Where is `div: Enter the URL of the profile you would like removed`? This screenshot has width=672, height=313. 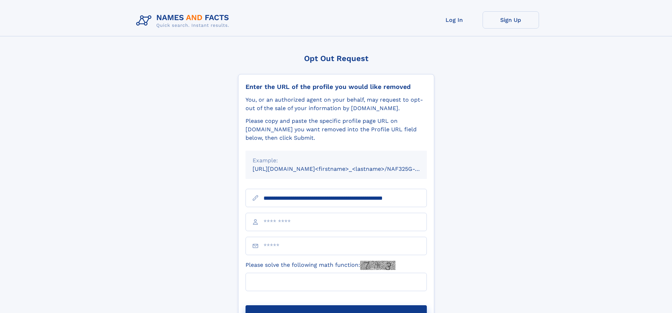 div: Enter the URL of the profile you would like removed is located at coordinates (336, 87).